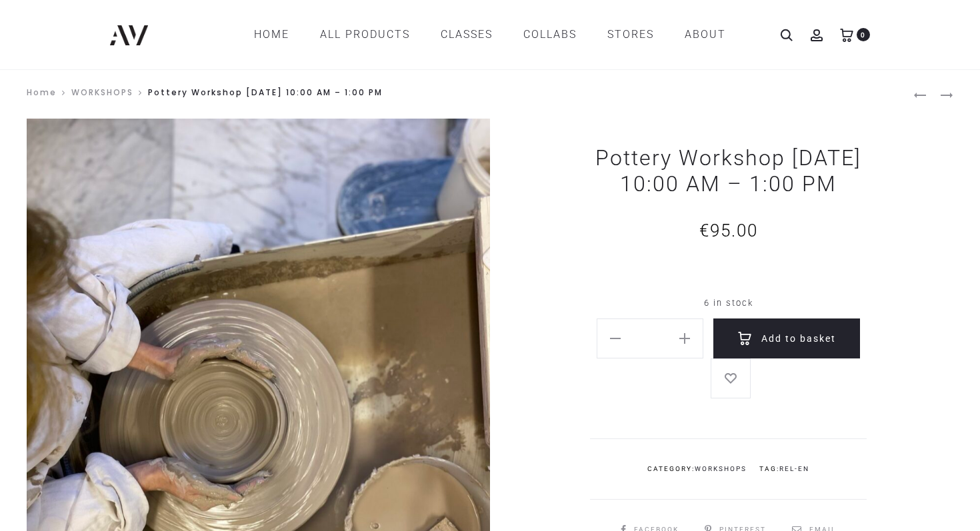 This screenshot has width=980, height=531. Describe the element at coordinates (863, 35) in the screenshot. I see `span: 0` at that location.